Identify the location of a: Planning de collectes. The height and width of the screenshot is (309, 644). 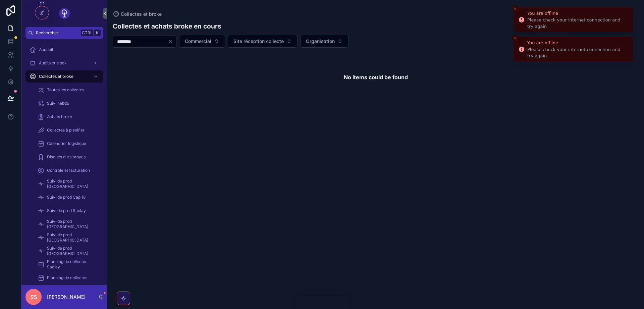
(68, 278).